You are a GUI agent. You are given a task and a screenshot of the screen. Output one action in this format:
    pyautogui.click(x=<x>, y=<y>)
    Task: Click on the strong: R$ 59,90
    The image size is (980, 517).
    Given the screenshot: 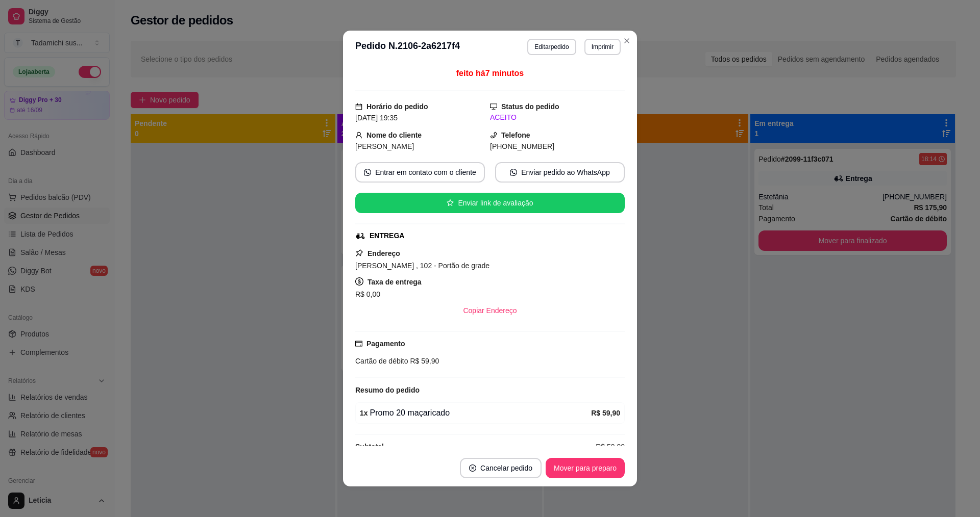 What is the action you would take?
    pyautogui.click(x=605, y=413)
    